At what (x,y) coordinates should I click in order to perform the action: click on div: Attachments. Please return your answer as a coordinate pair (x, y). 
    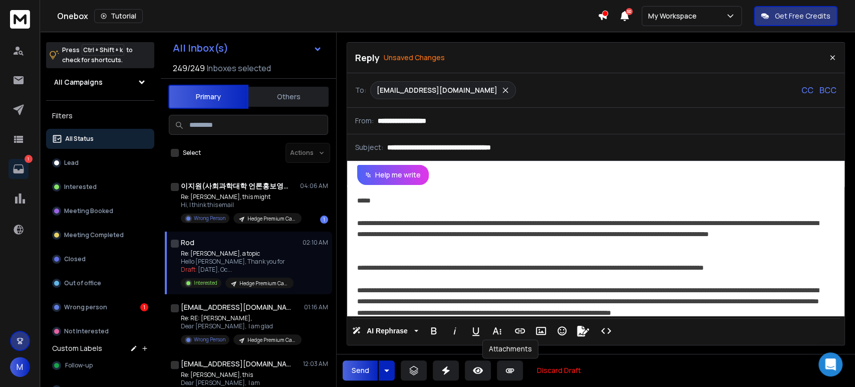
    Looking at the image, I should click on (511, 349).